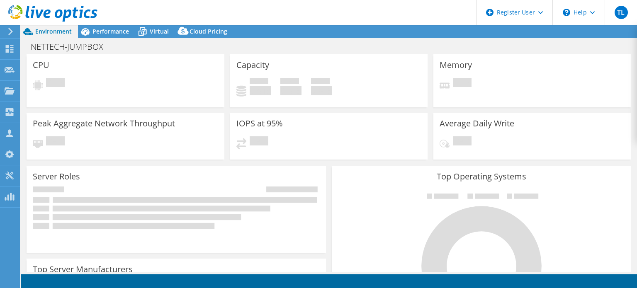 The height and width of the screenshot is (288, 637). Describe the element at coordinates (159, 31) in the screenshot. I see `span: Virtual` at that location.